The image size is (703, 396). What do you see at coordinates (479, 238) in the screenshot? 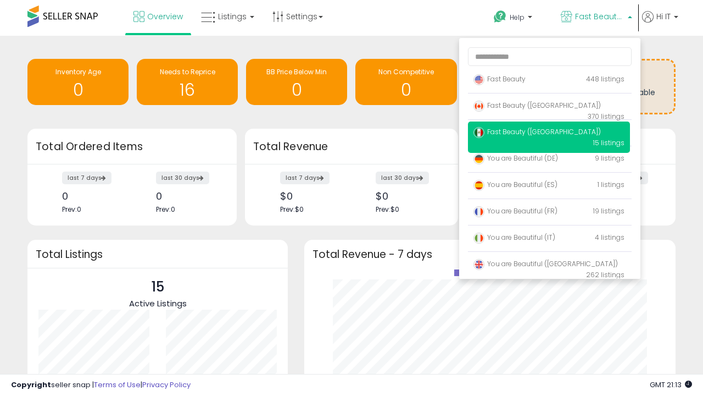
I see `img: italy.png` at bounding box center [479, 238].